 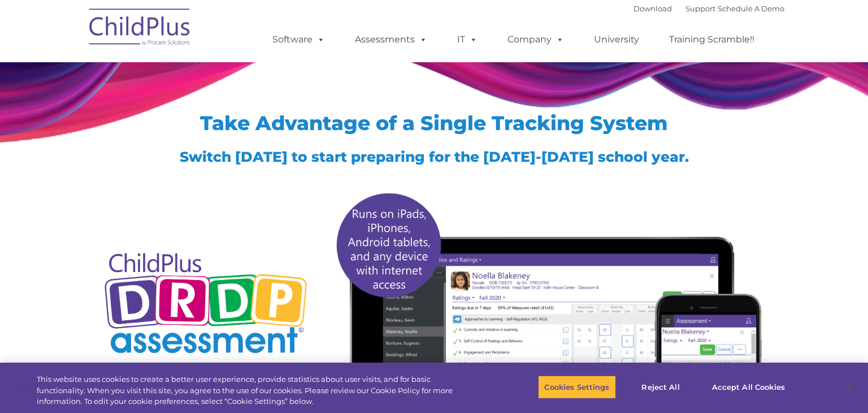 What do you see at coordinates (298, 40) in the screenshot?
I see `a: Software` at bounding box center [298, 40].